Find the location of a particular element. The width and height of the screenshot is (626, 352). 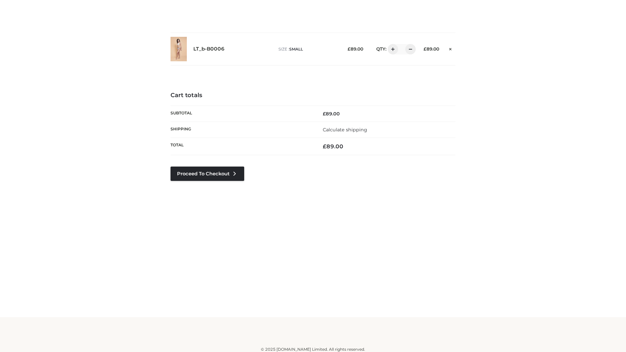

span: SMALL is located at coordinates (296, 49).